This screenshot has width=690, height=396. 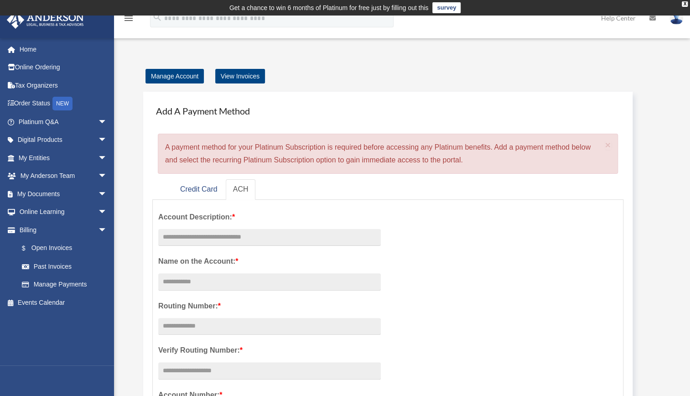 What do you see at coordinates (63, 104) in the screenshot?
I see `a: Order StatusNEW` at bounding box center [63, 104].